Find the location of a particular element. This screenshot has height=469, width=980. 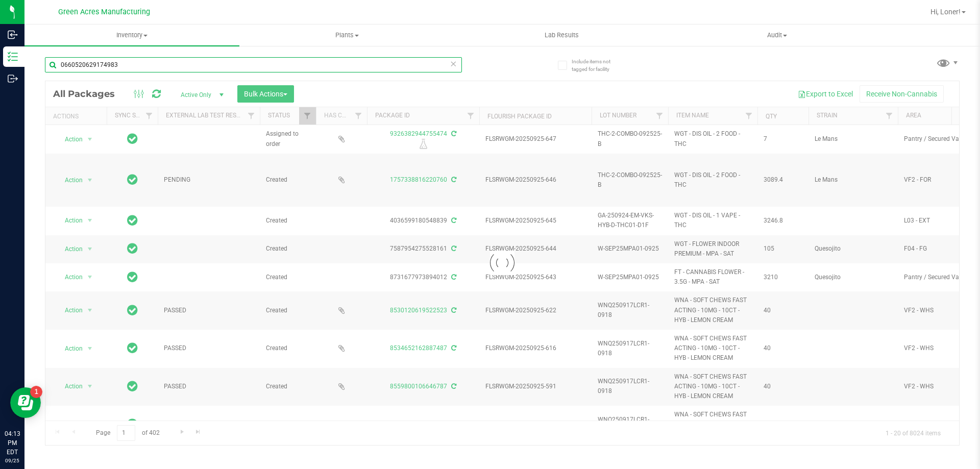

span: Include items not tagged for facility is located at coordinates (597, 65).